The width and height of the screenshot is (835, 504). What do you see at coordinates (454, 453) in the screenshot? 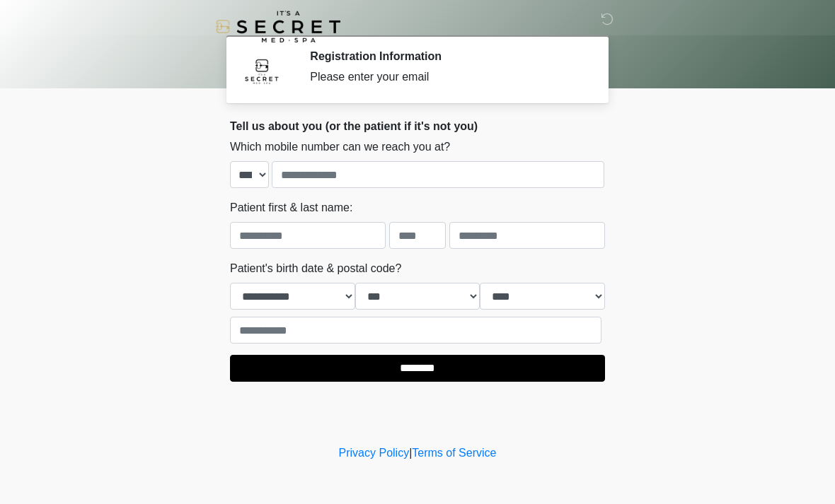
I see `a: Terms of Service` at bounding box center [454, 453].